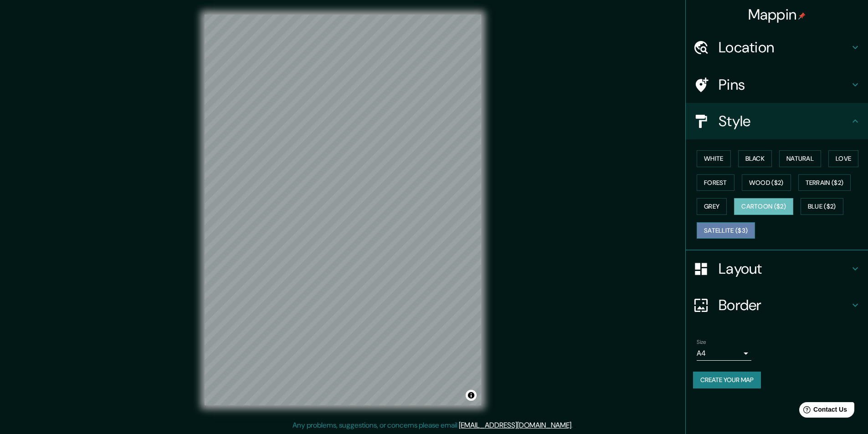 Image resolution: width=868 pixels, height=434 pixels. Describe the element at coordinates (471, 396) in the screenshot. I see `button: Toggle attribution` at that location.